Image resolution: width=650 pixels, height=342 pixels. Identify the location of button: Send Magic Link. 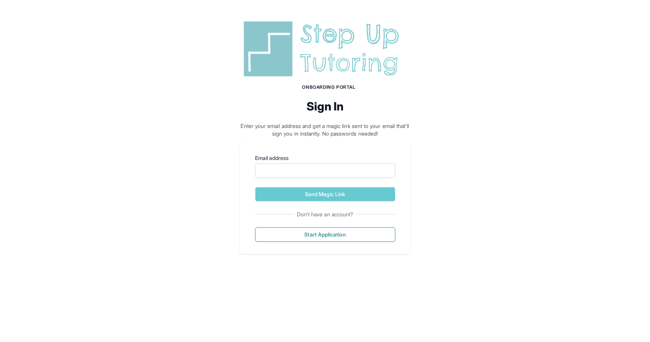
(325, 194).